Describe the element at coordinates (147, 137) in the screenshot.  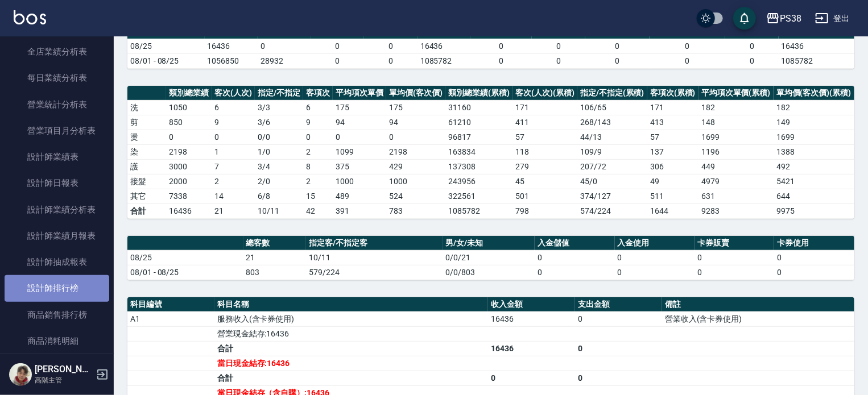
I see `td: 燙` at that location.